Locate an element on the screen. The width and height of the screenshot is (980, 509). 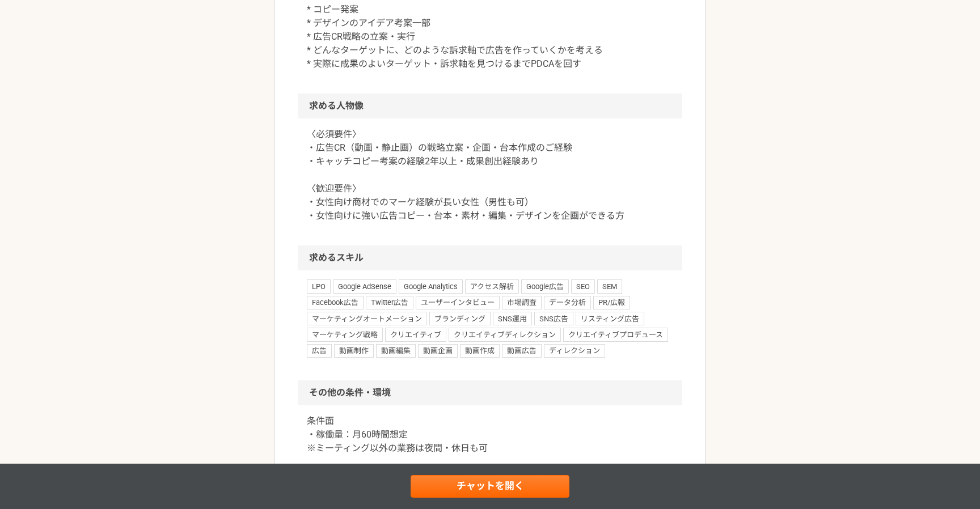
span: クリエイティブ is located at coordinates (416, 335).